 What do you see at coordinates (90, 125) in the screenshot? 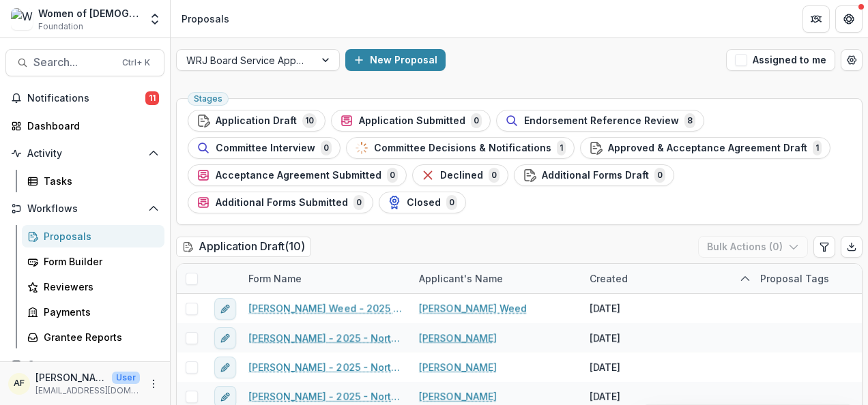
I see `div: Dashboard` at bounding box center [90, 125].